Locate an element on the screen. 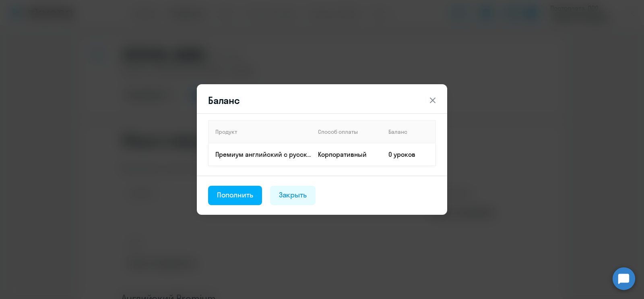 The width and height of the screenshot is (644, 299). th: Баланс is located at coordinates (408, 131).